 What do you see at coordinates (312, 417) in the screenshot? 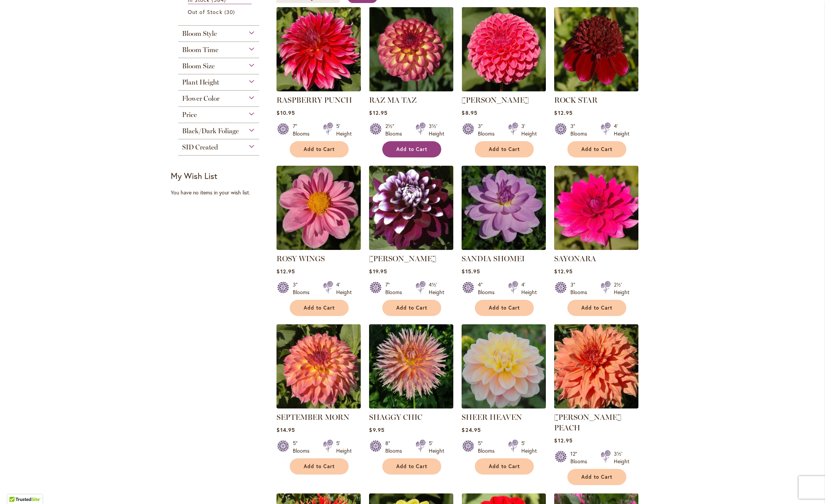
I see `a: SEPTEMBER MORN` at bounding box center [312, 417].